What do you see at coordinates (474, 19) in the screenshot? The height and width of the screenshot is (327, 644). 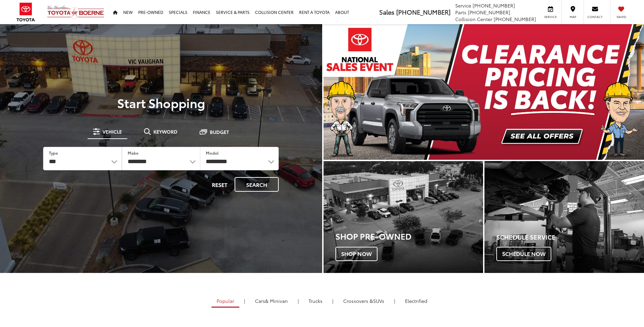 I see `span: Collision Center` at bounding box center [474, 19].